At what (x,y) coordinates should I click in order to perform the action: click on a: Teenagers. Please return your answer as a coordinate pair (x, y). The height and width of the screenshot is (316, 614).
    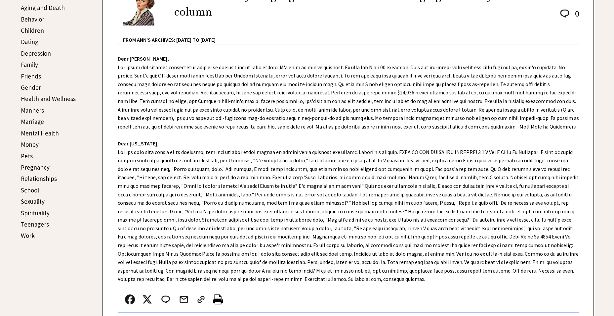
    Looking at the image, I should click on (35, 224).